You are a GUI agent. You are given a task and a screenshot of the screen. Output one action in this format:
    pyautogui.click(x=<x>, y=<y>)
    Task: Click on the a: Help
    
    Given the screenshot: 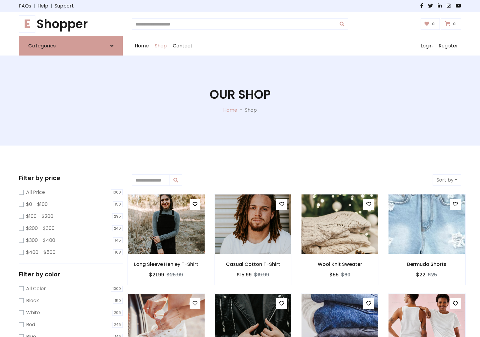 What is the action you would take?
    pyautogui.click(x=43, y=6)
    